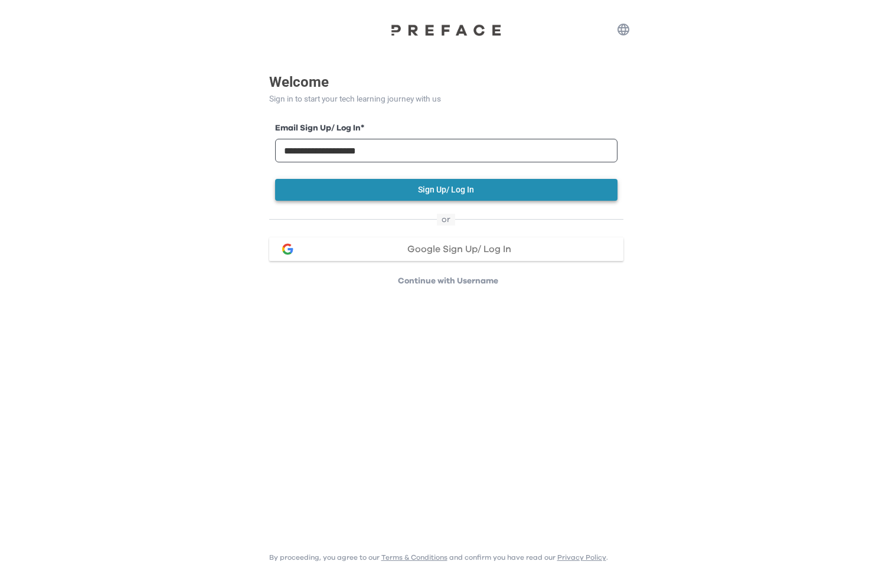 This screenshot has height=568, width=892. Describe the element at coordinates (438, 557) in the screenshot. I see `p: By proceeding, you agree to our and confirm you have read our .` at that location.